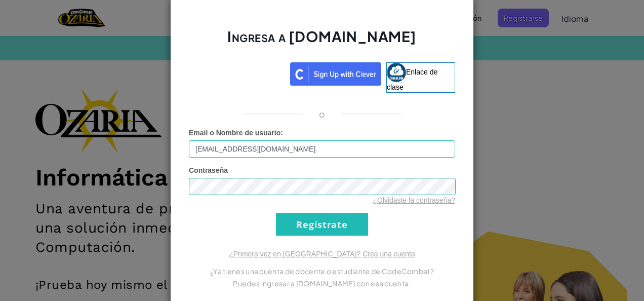 This screenshot has width=644, height=301. What do you see at coordinates (336, 74) in the screenshot?
I see `img: clever_sso_button@2x.png` at bounding box center [336, 74].